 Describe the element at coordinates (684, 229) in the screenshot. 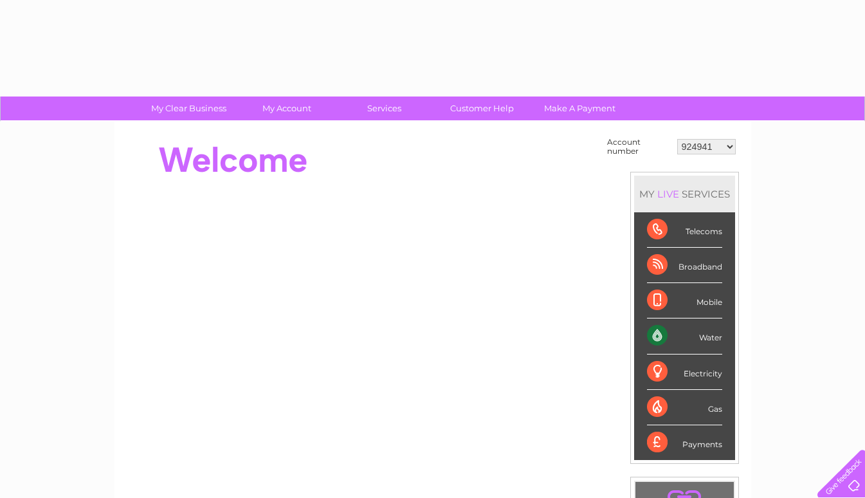

I see `div: Telecoms` at that location.